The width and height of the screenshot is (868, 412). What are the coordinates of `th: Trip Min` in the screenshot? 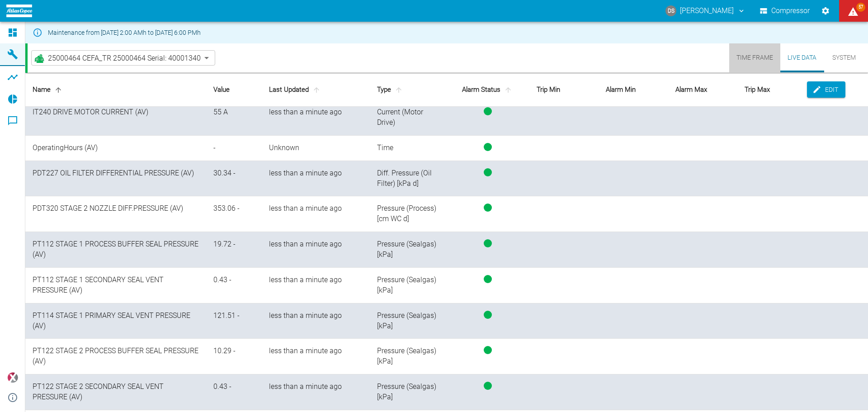 It's located at (564, 89).